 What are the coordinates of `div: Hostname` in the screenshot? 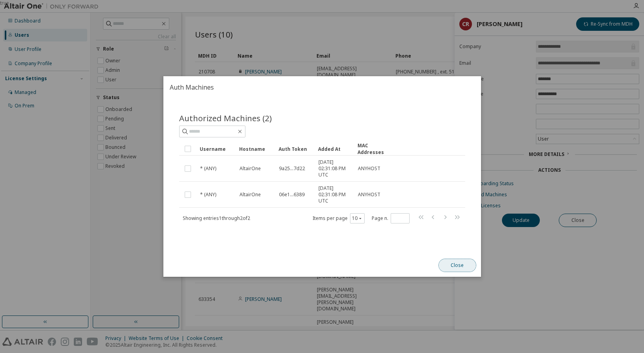 It's located at (255, 149).